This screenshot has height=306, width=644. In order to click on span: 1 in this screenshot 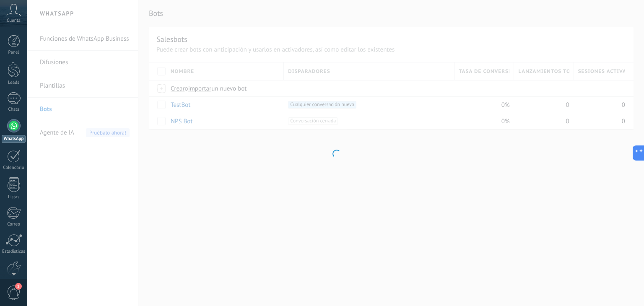, I will do `click(18, 286)`.